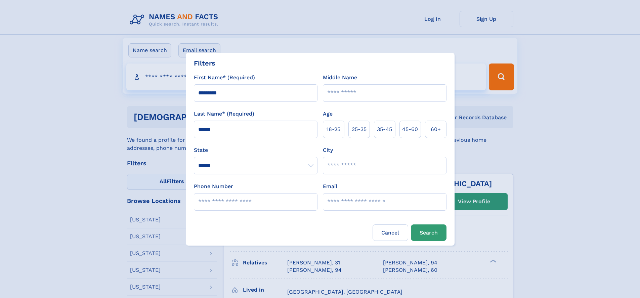 This screenshot has height=298, width=640. What do you see at coordinates (428, 232) in the screenshot?
I see `button: Search` at bounding box center [428, 232].